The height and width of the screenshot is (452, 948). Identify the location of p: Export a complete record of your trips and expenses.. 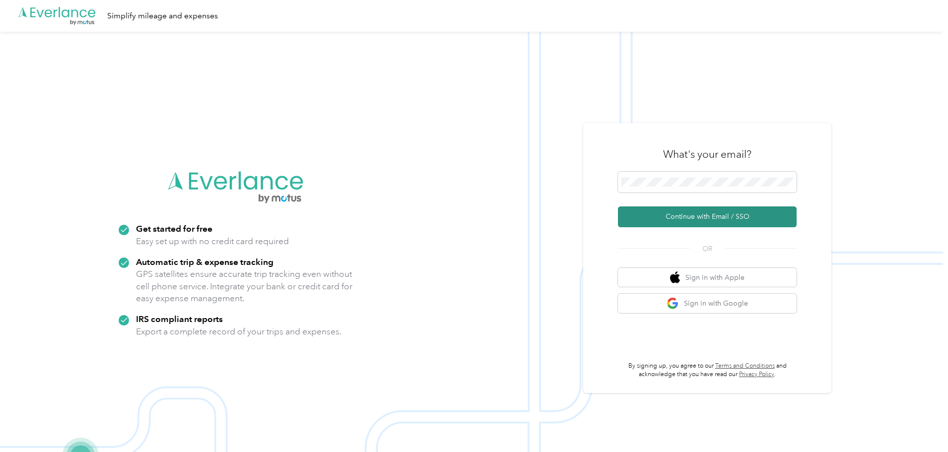
(239, 332).